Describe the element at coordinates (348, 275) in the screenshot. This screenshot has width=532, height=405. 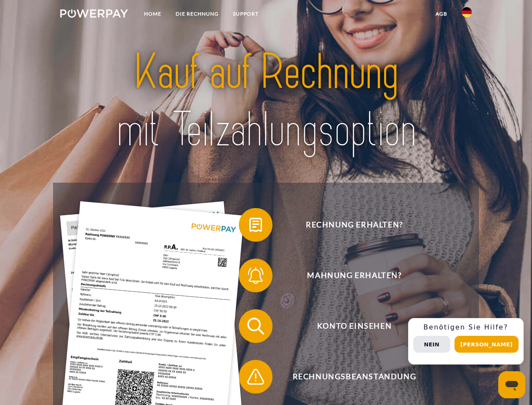
I see `button: Mahnung erhalten?` at that location.